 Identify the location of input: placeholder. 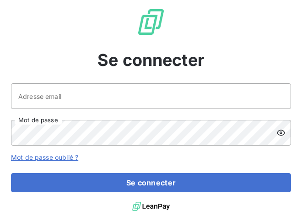
(151, 96).